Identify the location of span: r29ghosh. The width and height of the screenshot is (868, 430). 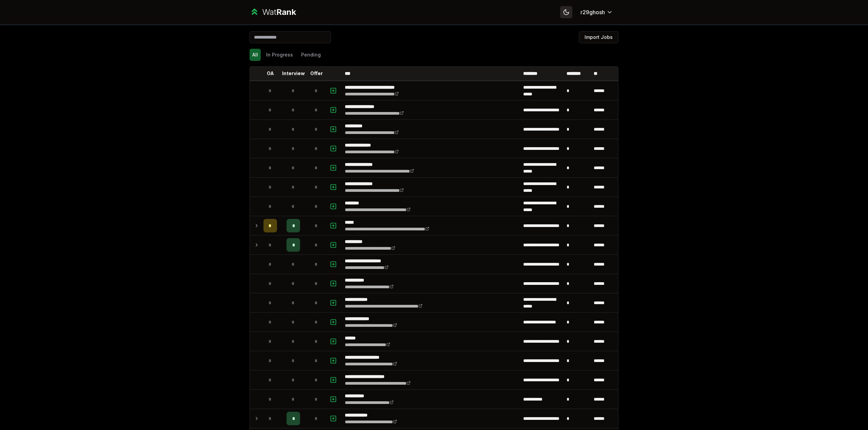
(592, 12).